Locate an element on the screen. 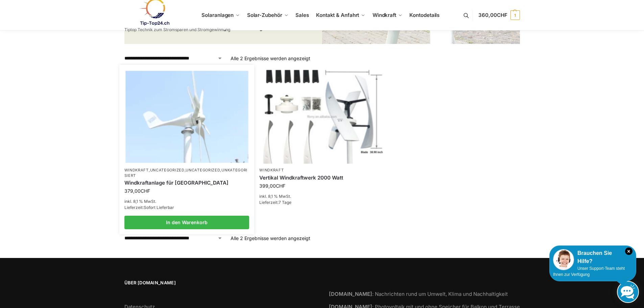  a: Windrad für Balkon und Terrasse is located at coordinates (187, 116).